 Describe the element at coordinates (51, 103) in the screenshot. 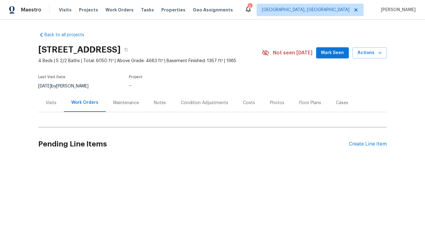

I see `div: Visits` at that location.